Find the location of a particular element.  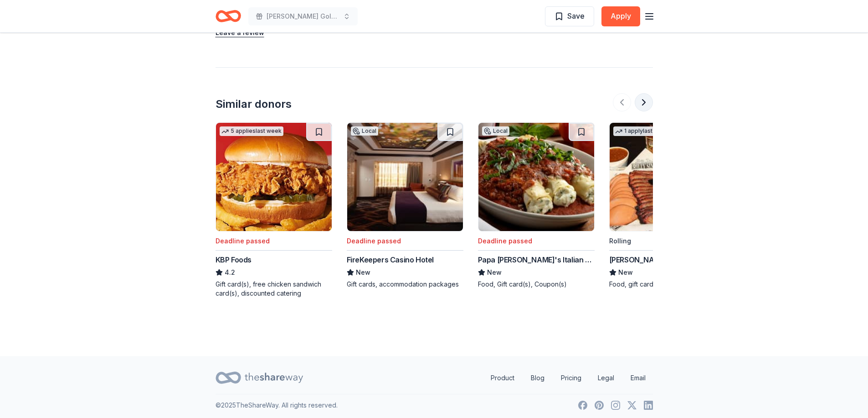

a: Email is located at coordinates (638, 378).